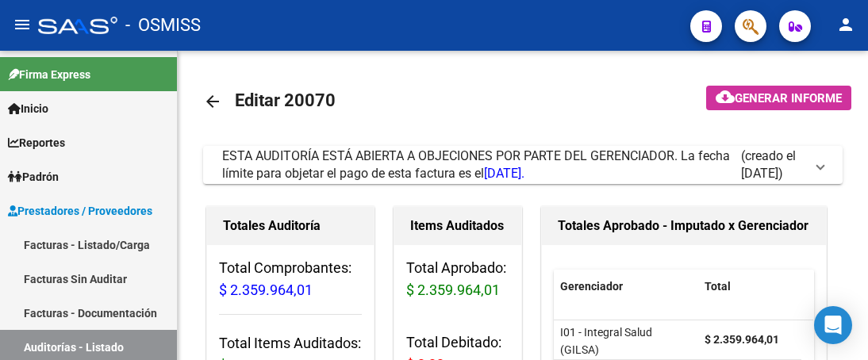  Describe the element at coordinates (717, 286) in the screenshot. I see `span: Total` at that location.